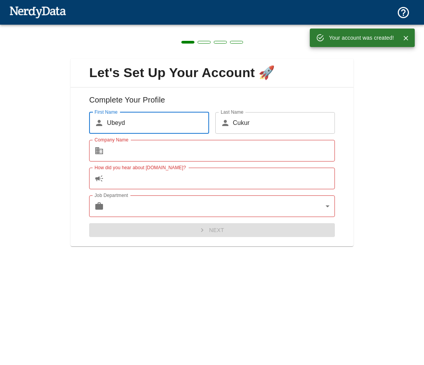 The image size is (424, 365). Describe the element at coordinates (212, 103) in the screenshot. I see `h6: Complete Your Profile` at that location.